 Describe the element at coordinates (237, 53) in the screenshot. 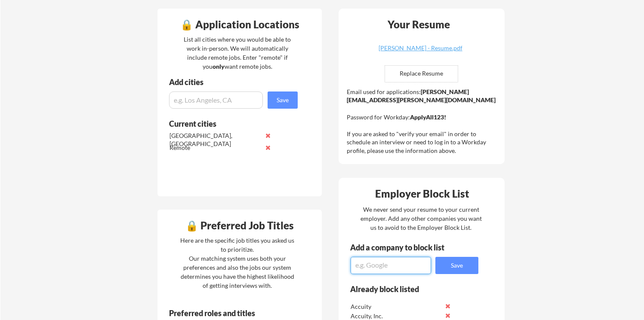

I see `div: List all cities where you would be able to work in-person. We will automatically include remote j...` at that location.